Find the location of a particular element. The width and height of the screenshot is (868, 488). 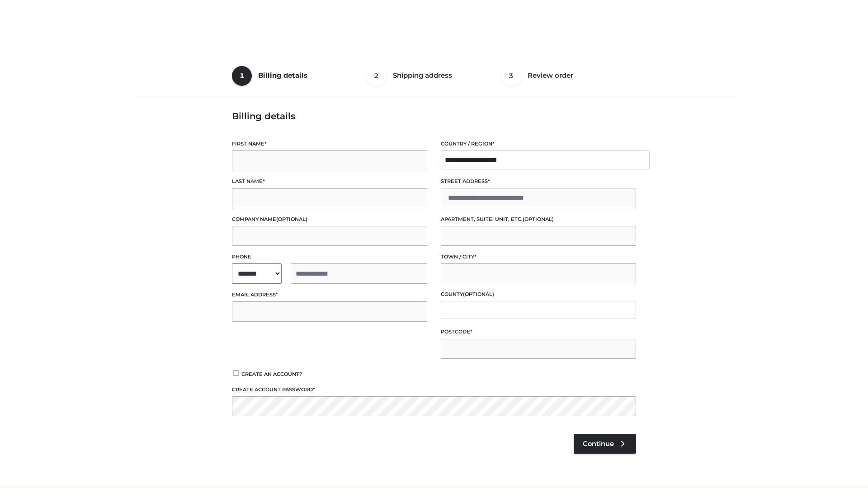

label: Postcode is located at coordinates (539, 331).